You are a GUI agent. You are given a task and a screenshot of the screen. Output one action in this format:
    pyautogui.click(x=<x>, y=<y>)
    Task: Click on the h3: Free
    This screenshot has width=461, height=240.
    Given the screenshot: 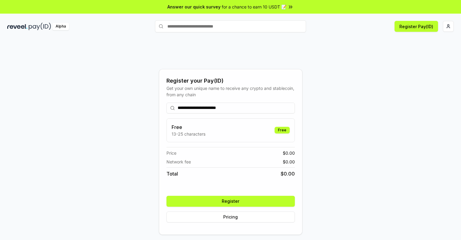 What is the action you would take?
    pyautogui.click(x=189, y=127)
    